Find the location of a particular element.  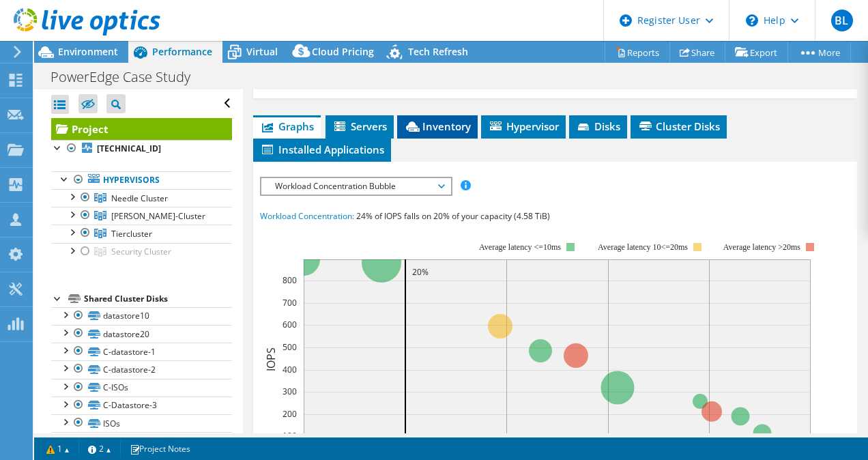

span: Environment is located at coordinates (88, 51).